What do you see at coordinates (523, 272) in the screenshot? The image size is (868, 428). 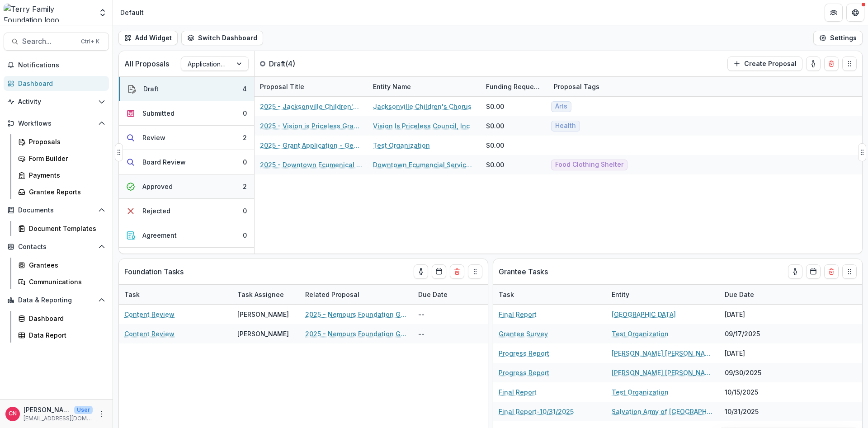 I see `p: Grantee Tasks` at bounding box center [523, 272].